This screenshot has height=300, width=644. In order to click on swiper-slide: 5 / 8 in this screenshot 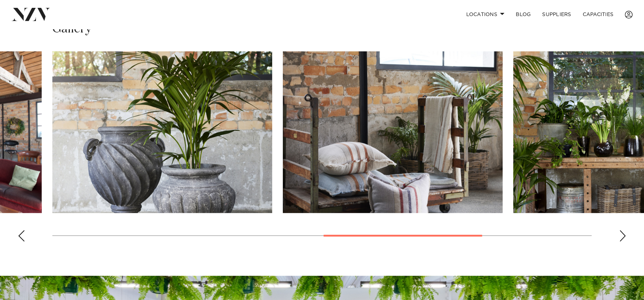, I will do `click(162, 132)`.